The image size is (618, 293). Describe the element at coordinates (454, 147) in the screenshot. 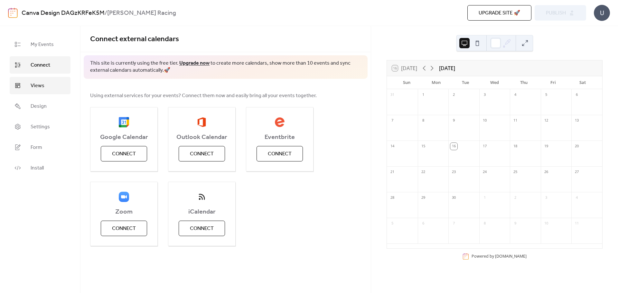

I see `div: 16` at that location.